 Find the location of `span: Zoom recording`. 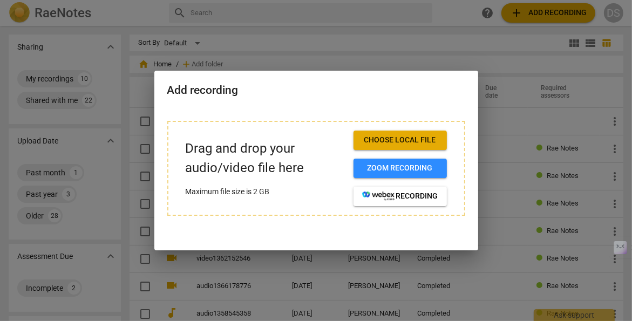

span: Zoom recording is located at coordinates (400, 168).